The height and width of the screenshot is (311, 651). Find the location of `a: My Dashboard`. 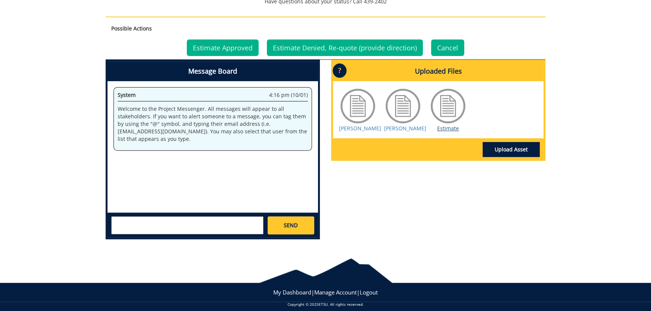

a: My Dashboard is located at coordinates (292, 293).